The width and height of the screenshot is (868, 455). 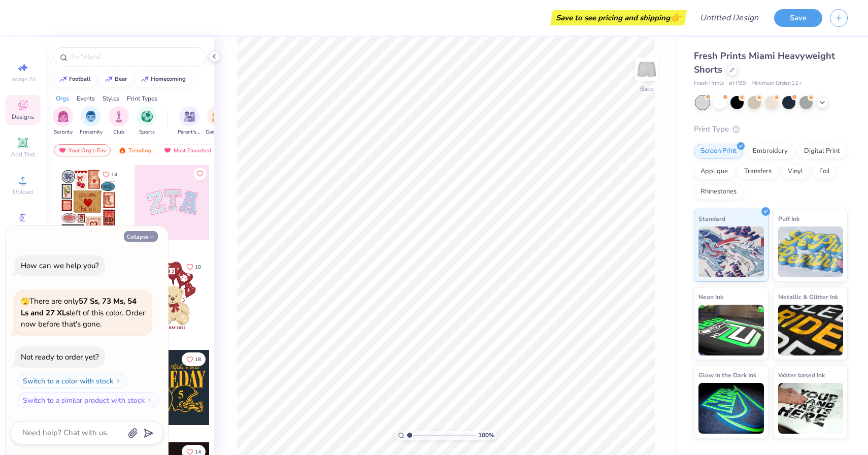 What do you see at coordinates (23, 80) in the screenshot?
I see `span: Image AI` at bounding box center [23, 80].